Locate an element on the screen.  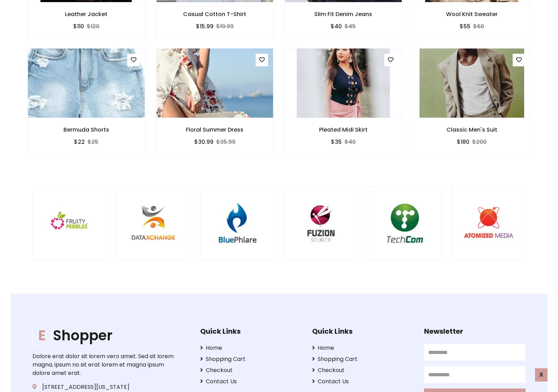
h6: Pleated Midi Skirt is located at coordinates (343, 130).